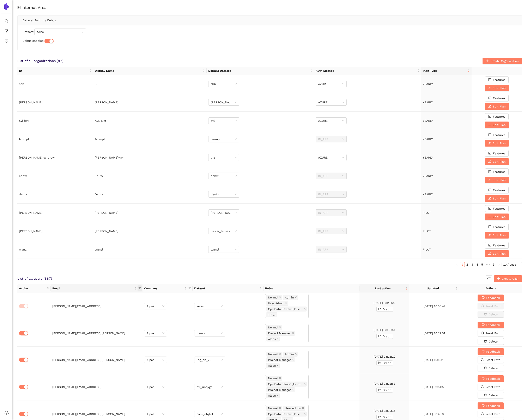  I want to click on span: file-add, so click(6, 32).